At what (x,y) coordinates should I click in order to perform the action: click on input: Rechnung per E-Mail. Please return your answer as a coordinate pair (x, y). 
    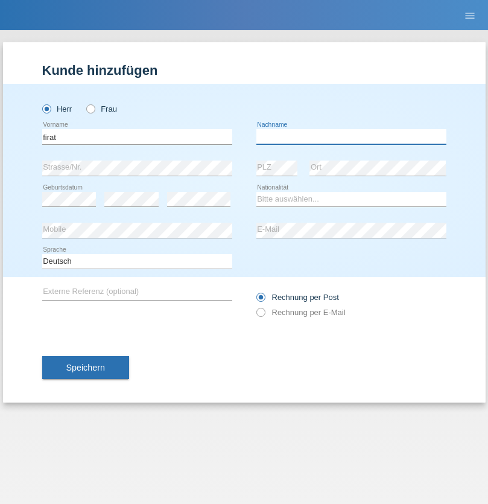
    Looking at the image, I should click on (260, 315).